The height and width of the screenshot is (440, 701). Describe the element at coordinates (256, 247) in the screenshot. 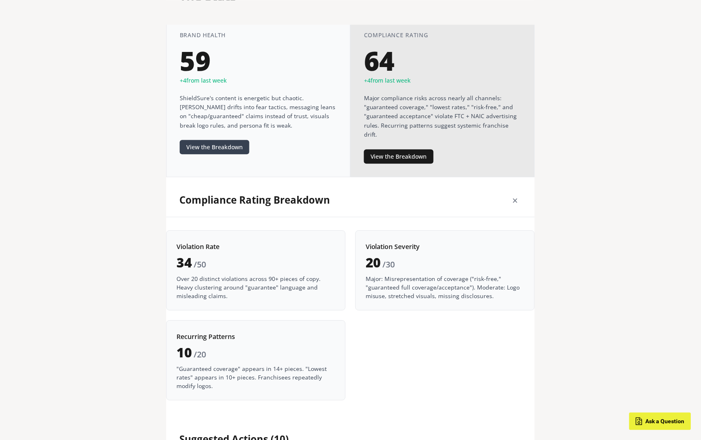

I see `h3: Violation Rate` at that location.